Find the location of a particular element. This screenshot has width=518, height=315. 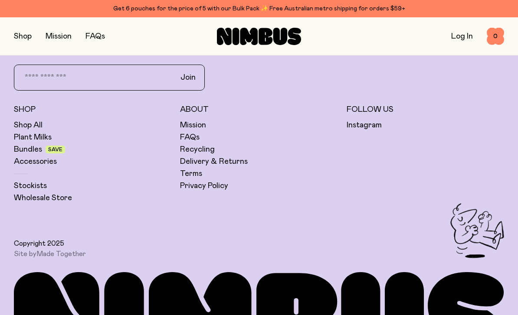

div: Get 6 pouches for the price of 5 with our Bulk Pack ✨ Free Australian metro shipping for orders $59+ is located at coordinates (259, 9).